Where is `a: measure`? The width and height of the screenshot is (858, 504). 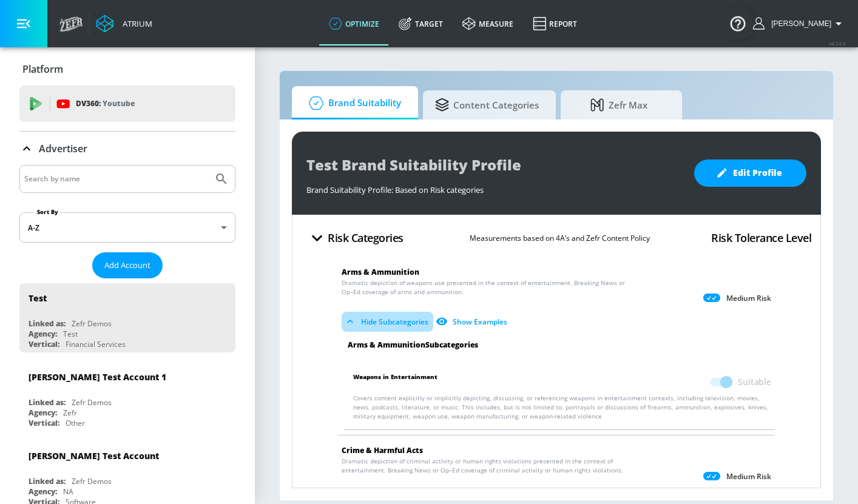
a: measure is located at coordinates (488, 24).